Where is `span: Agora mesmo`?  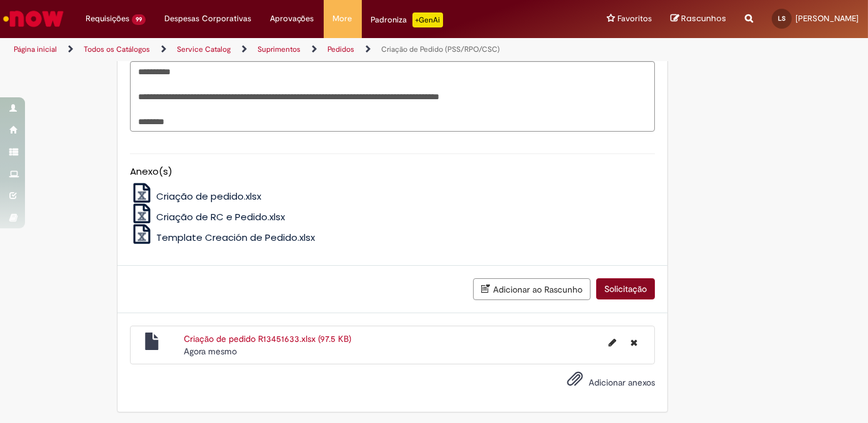
span: Agora mesmo is located at coordinates (210, 351).